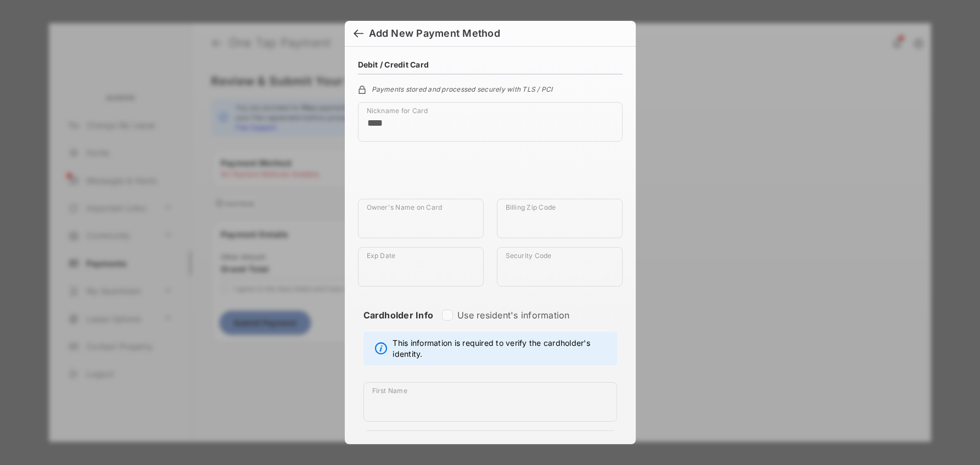 Image resolution: width=980 pixels, height=465 pixels. Describe the element at coordinates (501, 348) in the screenshot. I see `span: This information is required to verify the cardholder's identity.` at that location.